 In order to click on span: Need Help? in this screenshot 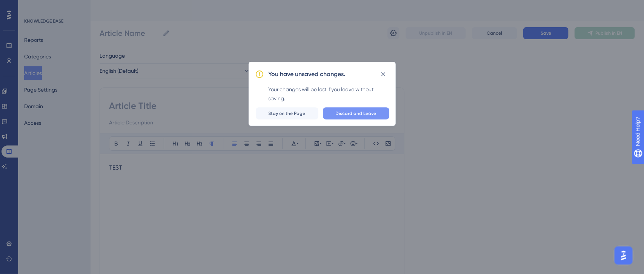, I will do `click(32, 6)`.